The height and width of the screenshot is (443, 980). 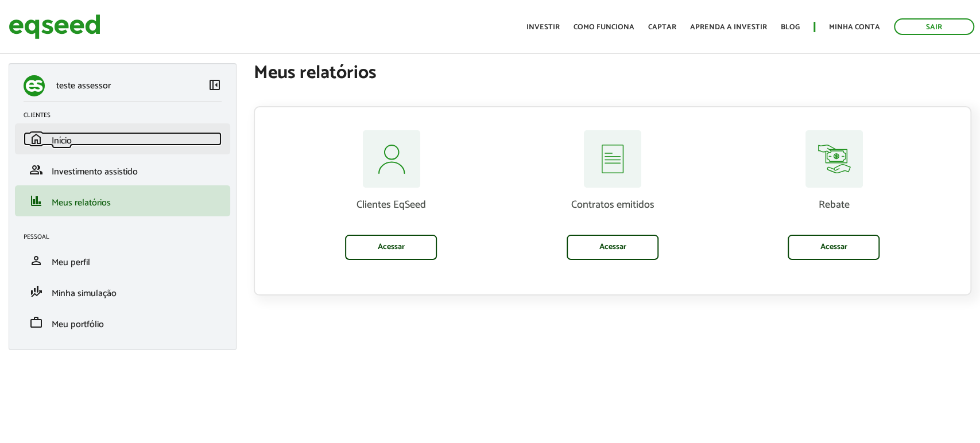 I want to click on h2: Clientes, so click(x=127, y=115).